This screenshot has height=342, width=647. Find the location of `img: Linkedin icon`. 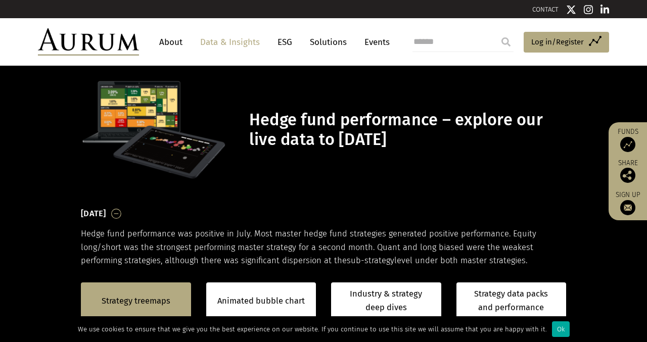

img: Linkedin icon is located at coordinates (605, 10).